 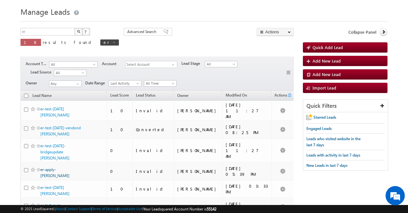 I want to click on span: Quick Add Lead, so click(x=327, y=47).